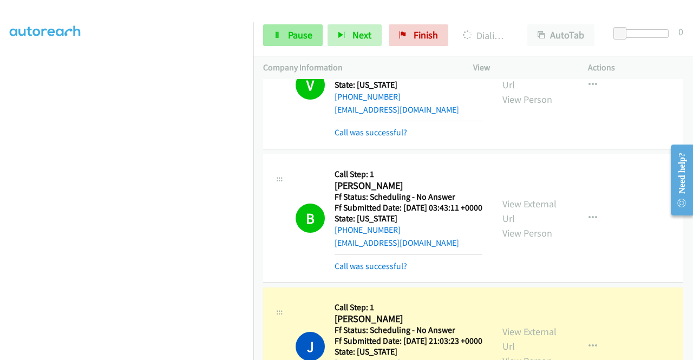  I want to click on span: Pause, so click(300, 35).